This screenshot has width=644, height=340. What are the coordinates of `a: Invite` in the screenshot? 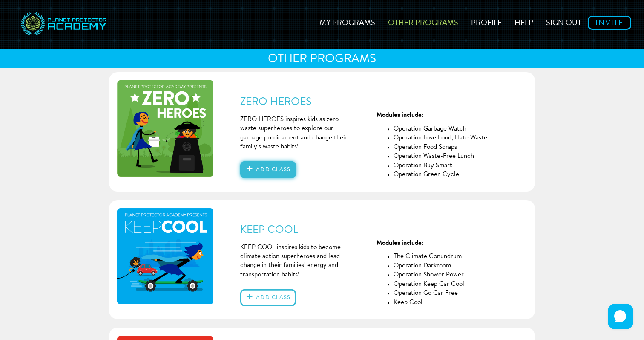 It's located at (609, 23).